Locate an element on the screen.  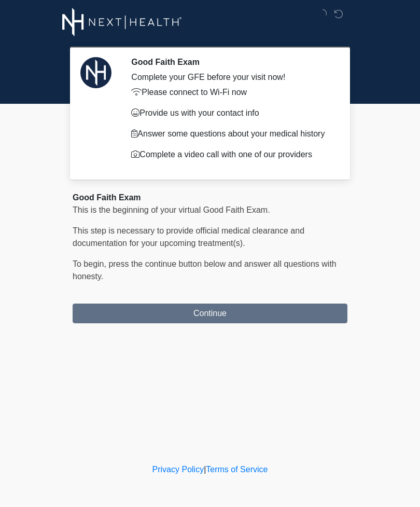
span: This is the beginning of your virtual Good Faith Exam. is located at coordinates (171, 209).